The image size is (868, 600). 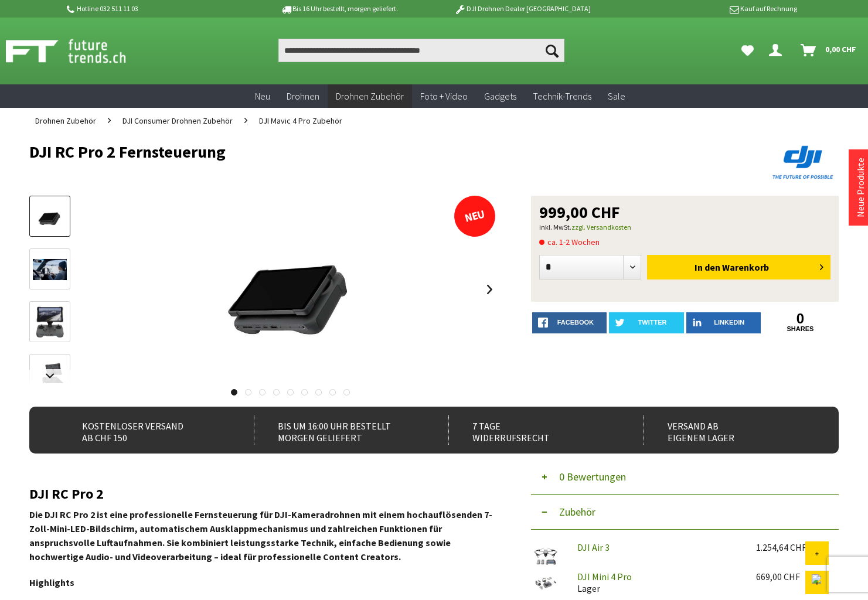 I want to click on div: Bis um 16:00 Uhr bestellt Morgen geliefert, so click(x=339, y=430).